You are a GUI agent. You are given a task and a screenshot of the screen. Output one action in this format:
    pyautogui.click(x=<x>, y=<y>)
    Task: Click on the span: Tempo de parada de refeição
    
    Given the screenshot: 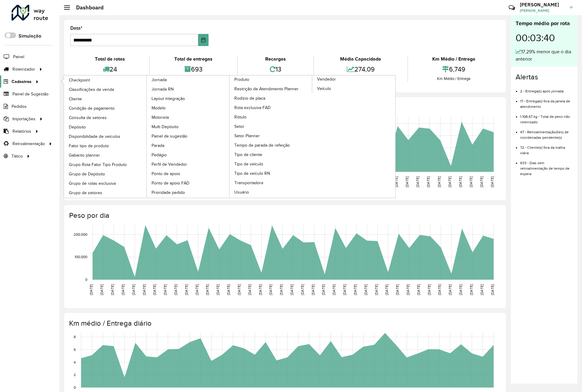 What is the action you would take?
    pyautogui.click(x=262, y=145)
    